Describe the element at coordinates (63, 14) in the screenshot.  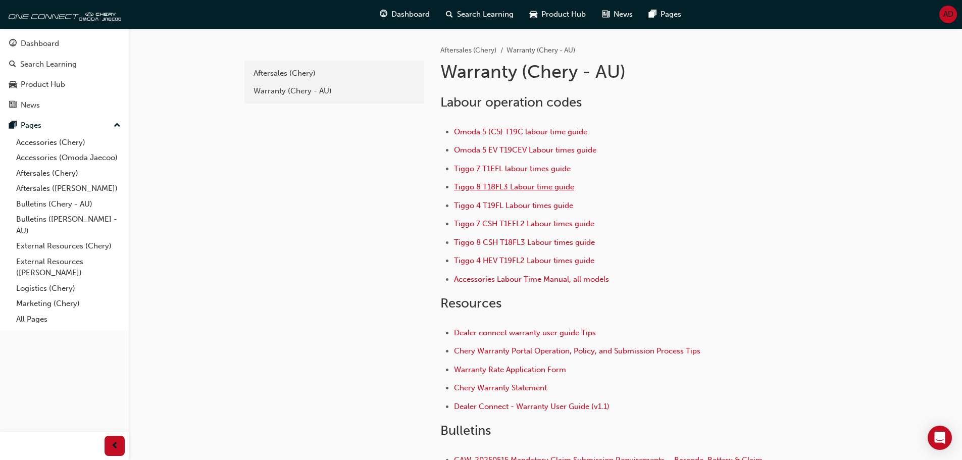
I see `img: oneconnect` at that location.